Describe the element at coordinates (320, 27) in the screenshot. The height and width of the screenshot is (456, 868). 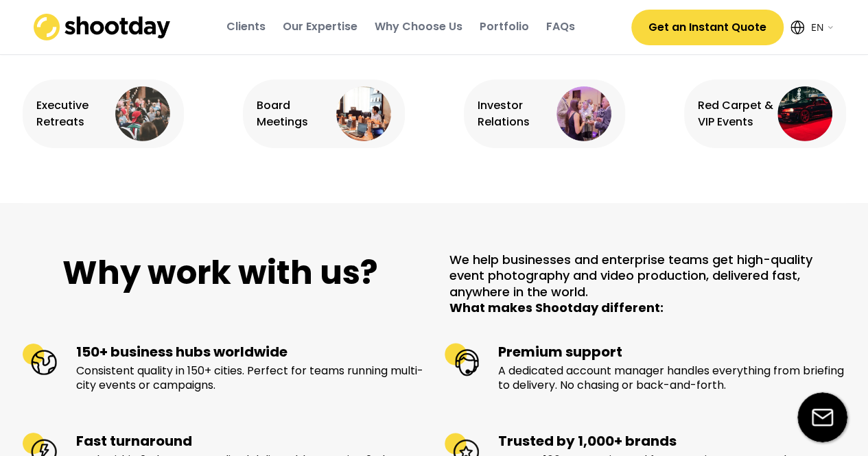
I see `div: Our Expertise` at that location.